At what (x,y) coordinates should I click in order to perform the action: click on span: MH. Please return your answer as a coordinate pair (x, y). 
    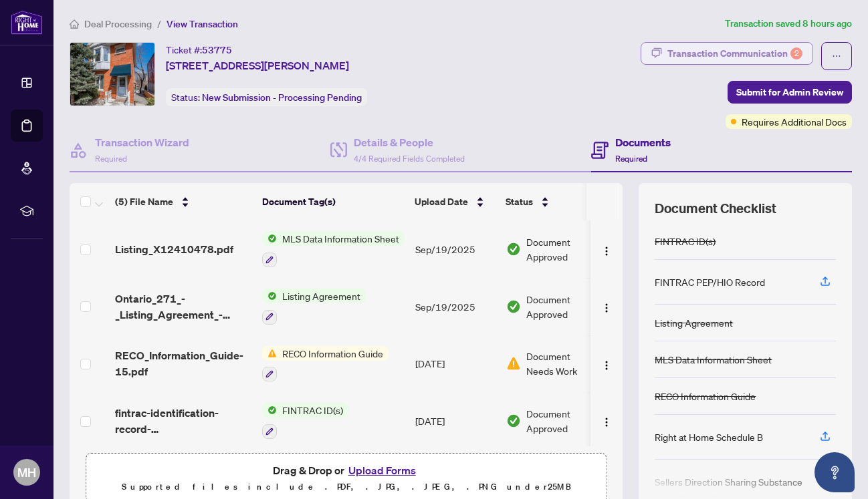
    Looking at the image, I should click on (26, 473).